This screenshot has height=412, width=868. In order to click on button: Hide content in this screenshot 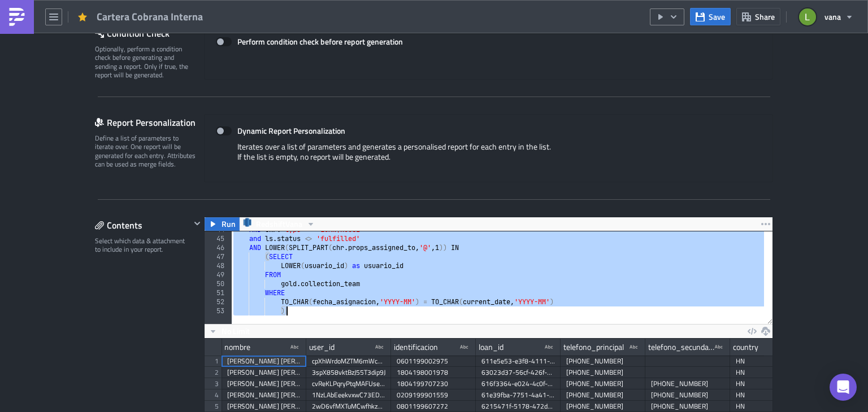, I will do `click(197, 223)`.